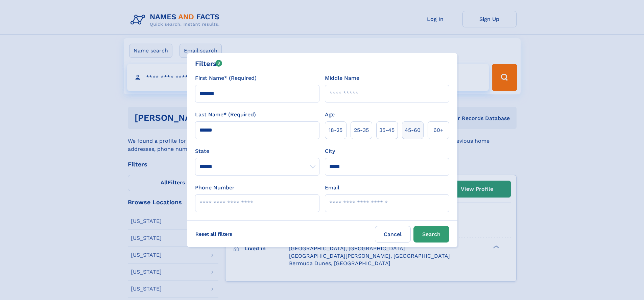 The image size is (644, 300). I want to click on span: 45‑60, so click(413, 131).